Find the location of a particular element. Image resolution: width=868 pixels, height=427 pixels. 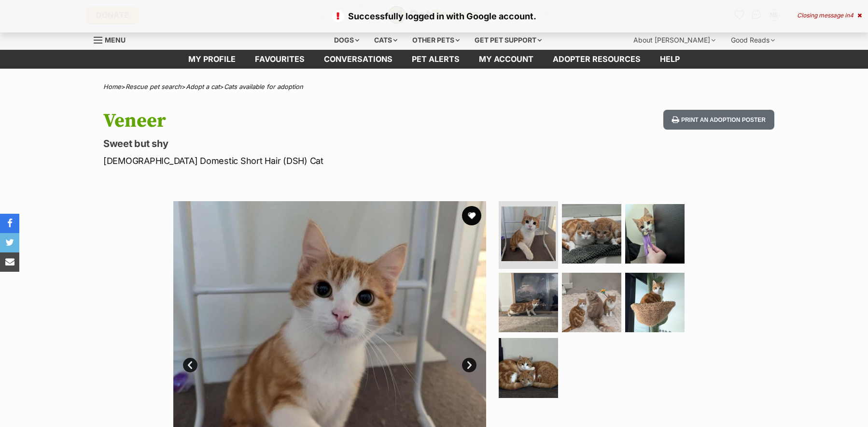

a: Prev is located at coordinates (190, 365).